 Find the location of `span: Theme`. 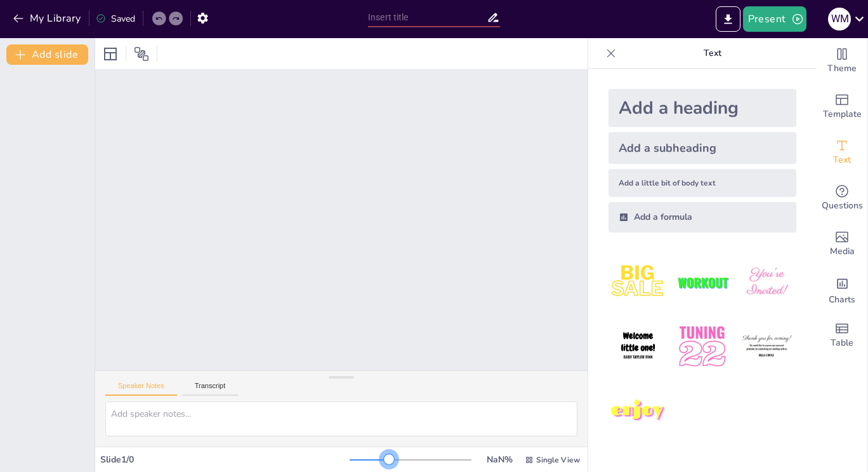

span: Theme is located at coordinates (842, 69).